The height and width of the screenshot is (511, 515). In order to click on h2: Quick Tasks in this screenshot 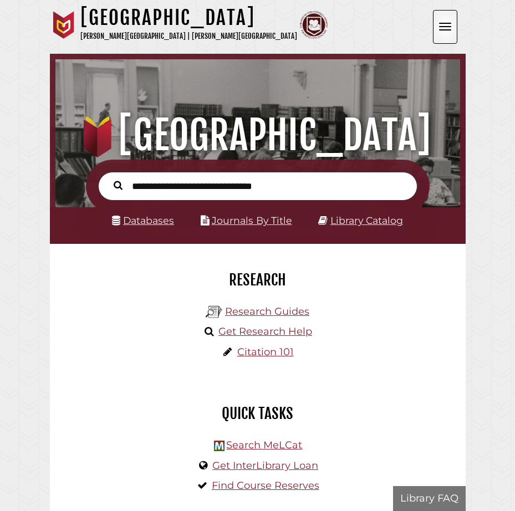, I will do `click(258, 413)`.